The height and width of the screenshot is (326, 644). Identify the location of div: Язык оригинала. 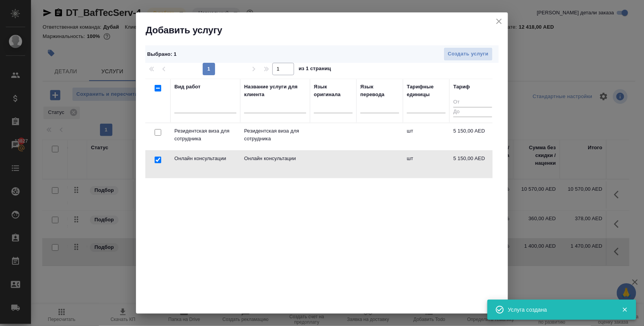
(333, 91).